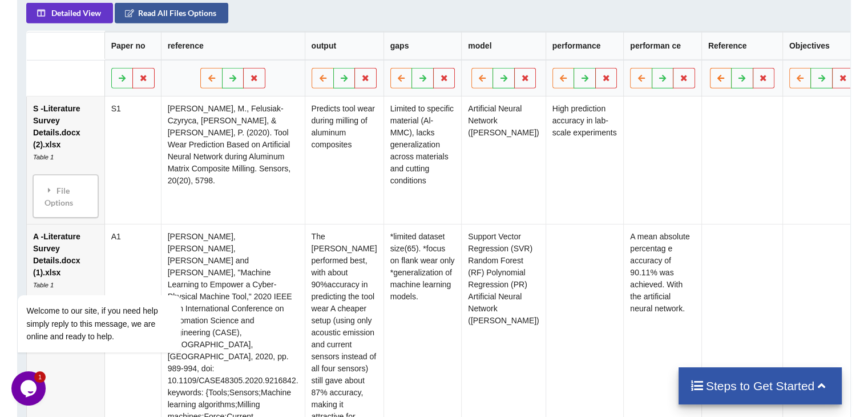 This screenshot has width=868, height=417. What do you see at coordinates (422, 45) in the screenshot?
I see `th: gaps` at bounding box center [422, 45].